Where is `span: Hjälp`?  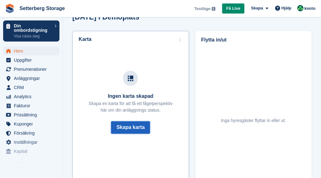
span: Hjälp is located at coordinates (286, 8).